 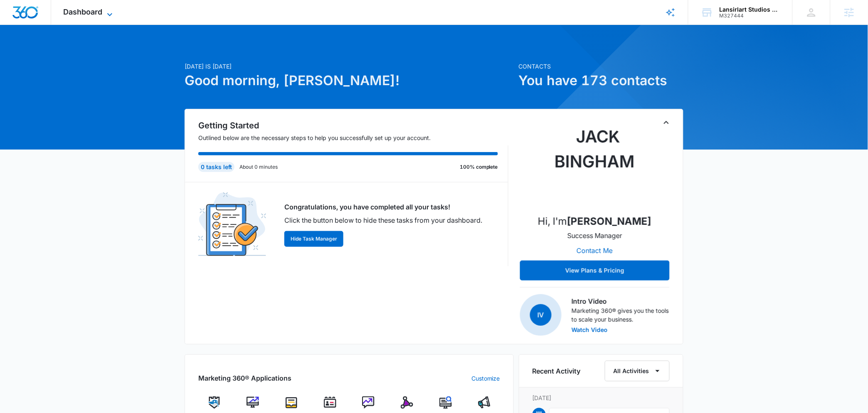 I want to click on h2: Marketing 360® Applications, so click(x=245, y=378).